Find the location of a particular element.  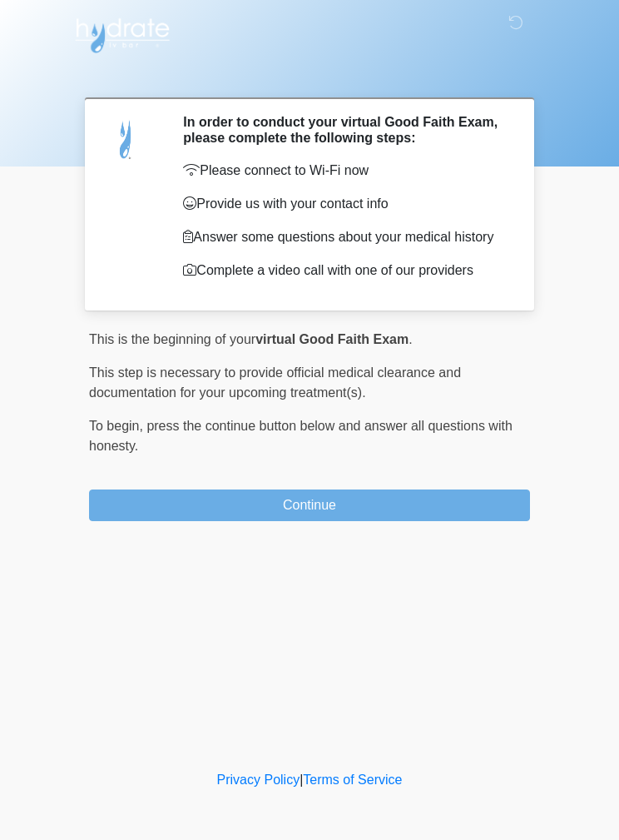

img: Agent Avatar is located at coordinates (126, 139).